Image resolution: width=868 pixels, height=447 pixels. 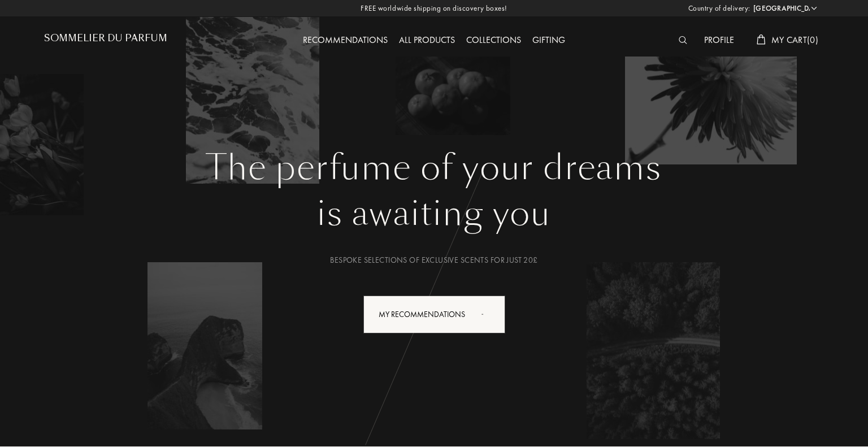 I want to click on img: cart_white.svg, so click(x=761, y=40).